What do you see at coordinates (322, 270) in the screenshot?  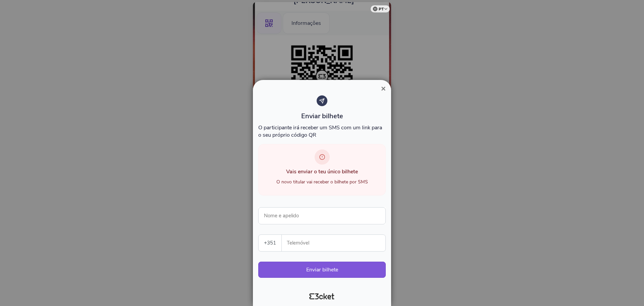 I see `button: Enviar bilhete` at bounding box center [322, 270].